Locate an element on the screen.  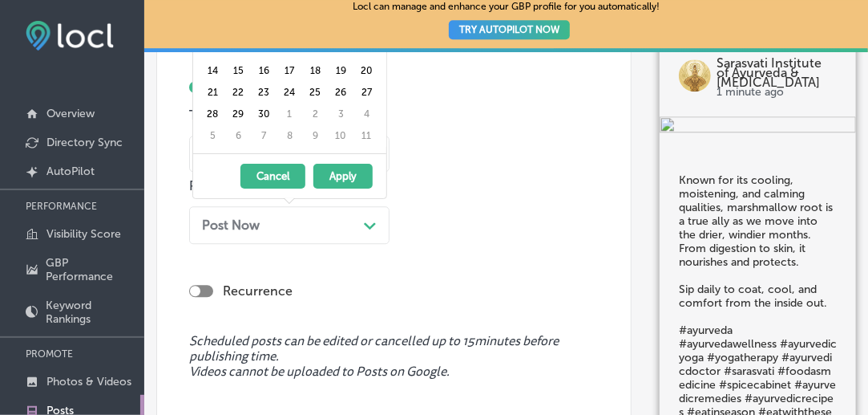
button: TRY AUTOPILOT NOW is located at coordinates (509, 30).